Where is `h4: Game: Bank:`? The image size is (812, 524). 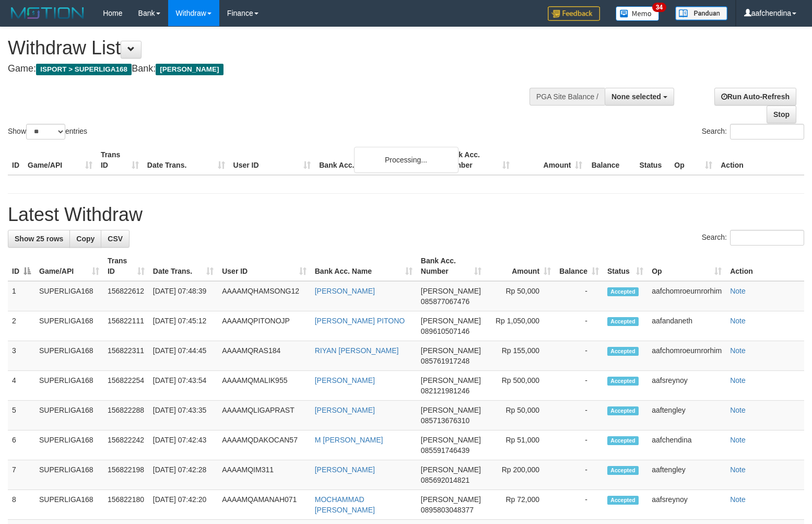
h4: Game: Bank: is located at coordinates (270, 69).